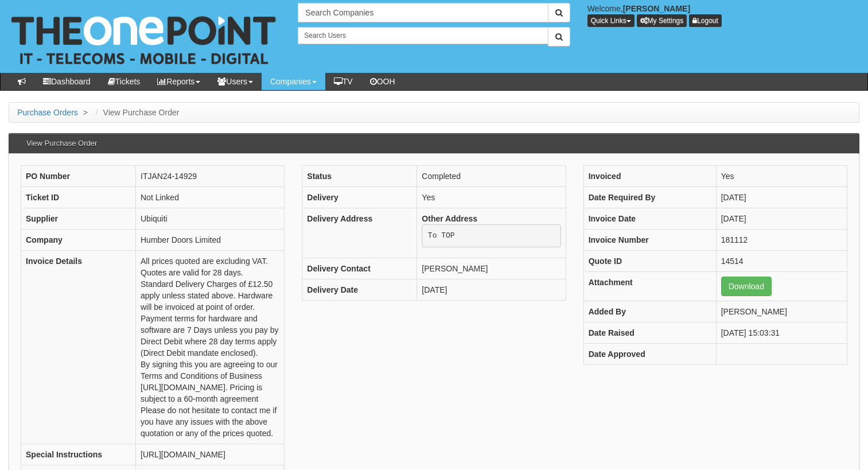 This screenshot has width=868, height=470. Describe the element at coordinates (491, 236) in the screenshot. I see `pre: To TOP` at that location.